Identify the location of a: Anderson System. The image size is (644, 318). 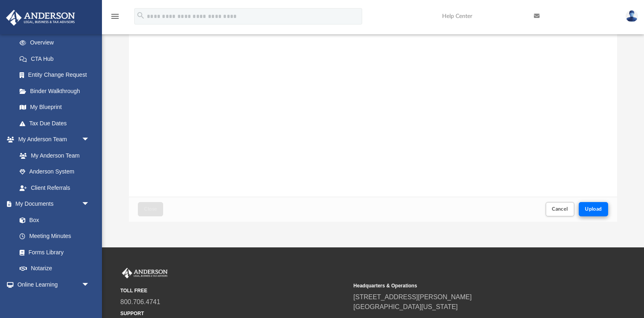
(55, 172).